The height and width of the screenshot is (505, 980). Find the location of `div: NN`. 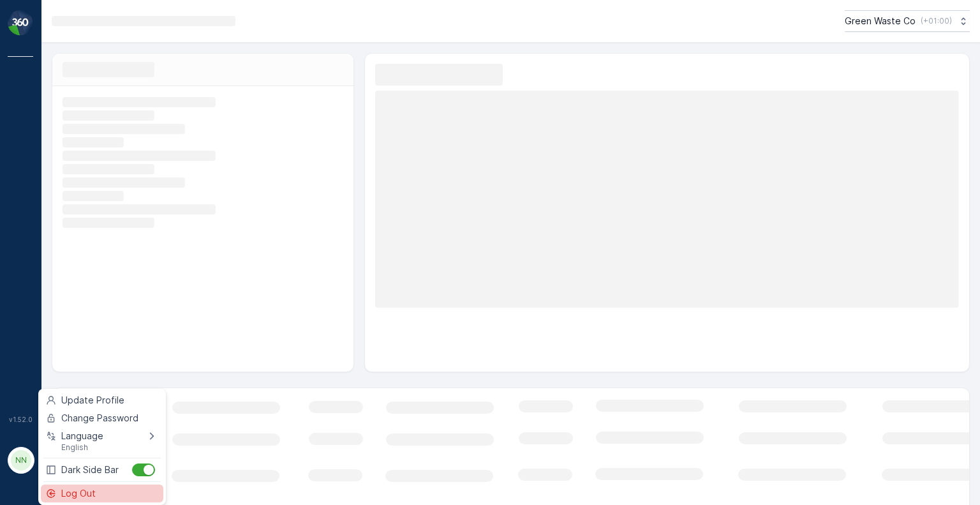

div: NN is located at coordinates (21, 460).